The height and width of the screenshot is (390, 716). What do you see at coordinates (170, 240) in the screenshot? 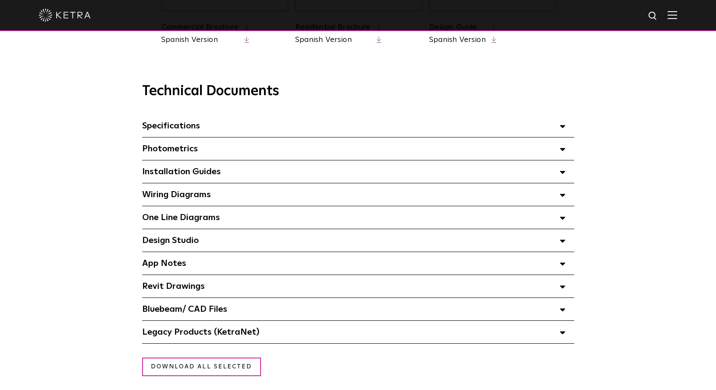
I see `span: Design Studio` at bounding box center [170, 240].